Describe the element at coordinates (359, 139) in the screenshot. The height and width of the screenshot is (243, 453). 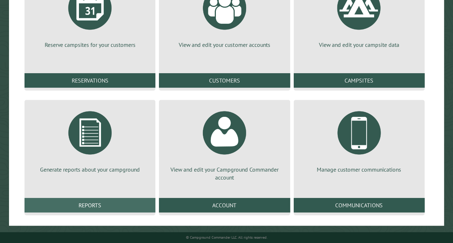
I see `a: Manage customer communications` at that location.